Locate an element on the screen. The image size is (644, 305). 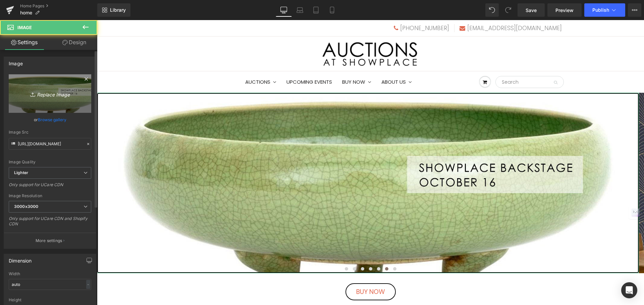
span: Library is located at coordinates (118, 10).